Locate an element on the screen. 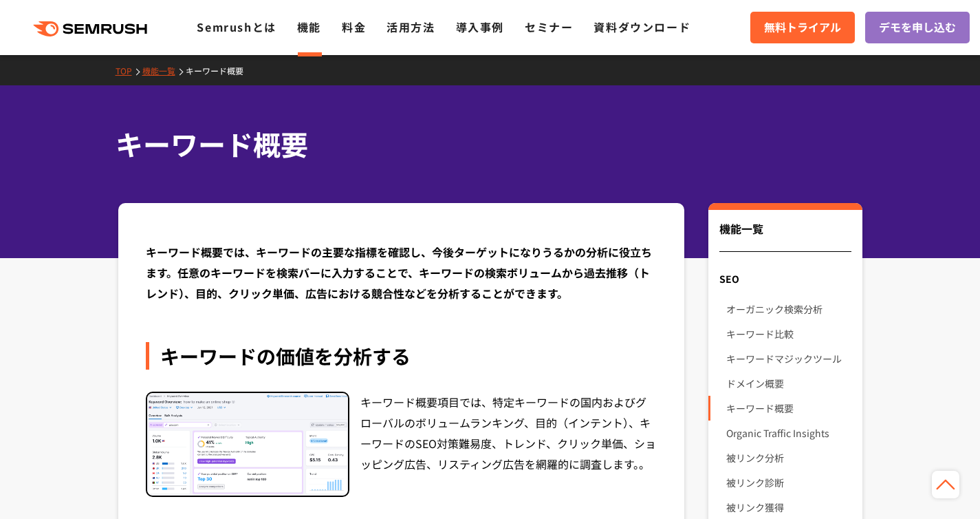  a: ドメイン概要 is located at coordinates (788, 383).